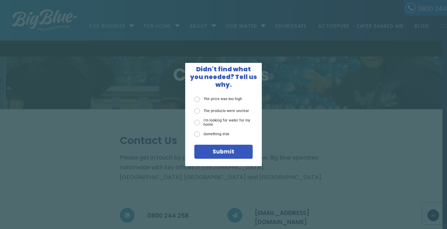 The image size is (447, 229). Describe the element at coordinates (223, 151) in the screenshot. I see `span: Submit` at that location.